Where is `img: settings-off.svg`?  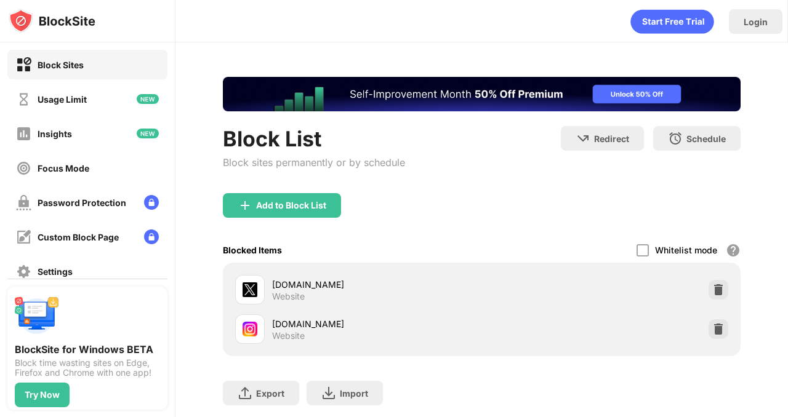 img: settings-off.svg is located at coordinates (23, 271).